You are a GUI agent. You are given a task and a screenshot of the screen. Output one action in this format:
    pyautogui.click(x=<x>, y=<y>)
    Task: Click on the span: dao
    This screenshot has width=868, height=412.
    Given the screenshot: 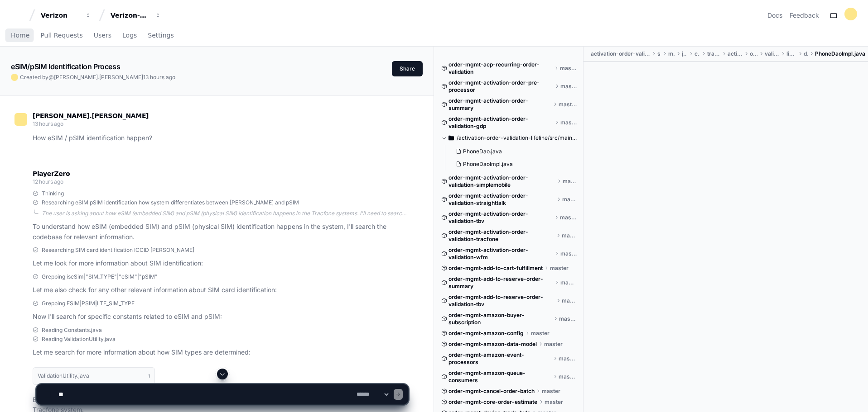 What is the action you would take?
    pyautogui.click(x=806, y=54)
    